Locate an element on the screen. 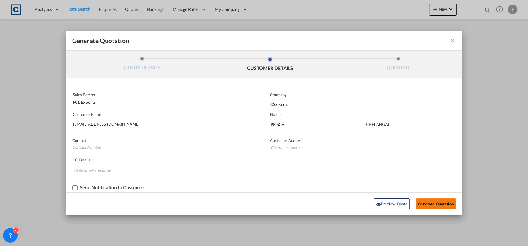 This screenshot has width=528, height=246. md-chips-wrap: Chips container. Enter the text area, then type text, and press enter to add a chip. is located at coordinates (255, 171).